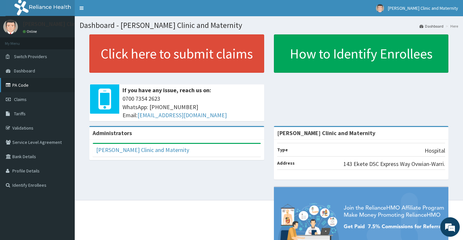 This screenshot has height=240, width=463. I want to click on b: Administrators, so click(112, 133).